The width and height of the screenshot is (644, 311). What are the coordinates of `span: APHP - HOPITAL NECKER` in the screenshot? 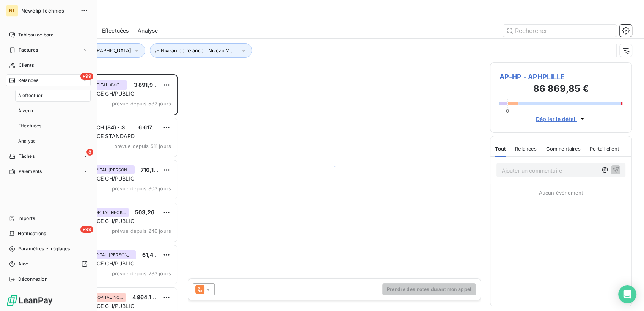 It's located at (101, 212).